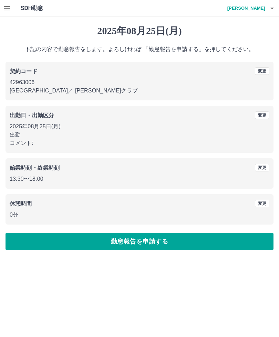 Image resolution: width=279 pixels, height=337 pixels. What do you see at coordinates (140, 126) in the screenshot?
I see `p: 2025年08月25日(月)` at bounding box center [140, 126].